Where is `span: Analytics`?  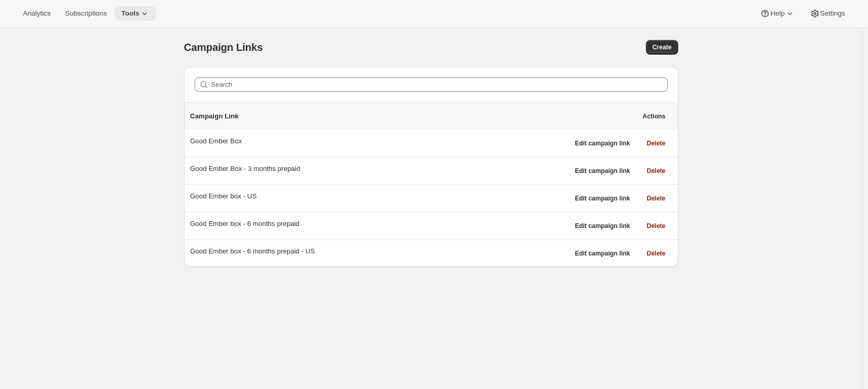 span: Analytics is located at coordinates (36, 14).